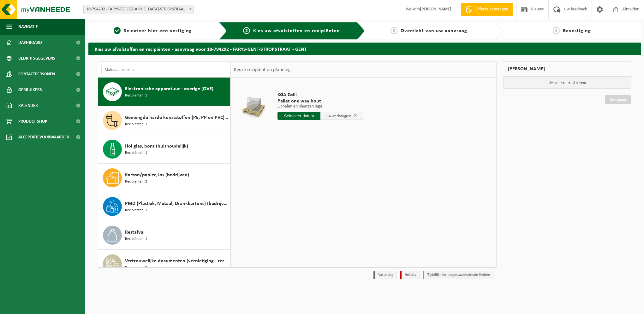 The width and height of the screenshot is (644, 314). Describe the element at coordinates (339, 116) in the screenshot. I see `span: + 4 werkdag(en)` at that location.